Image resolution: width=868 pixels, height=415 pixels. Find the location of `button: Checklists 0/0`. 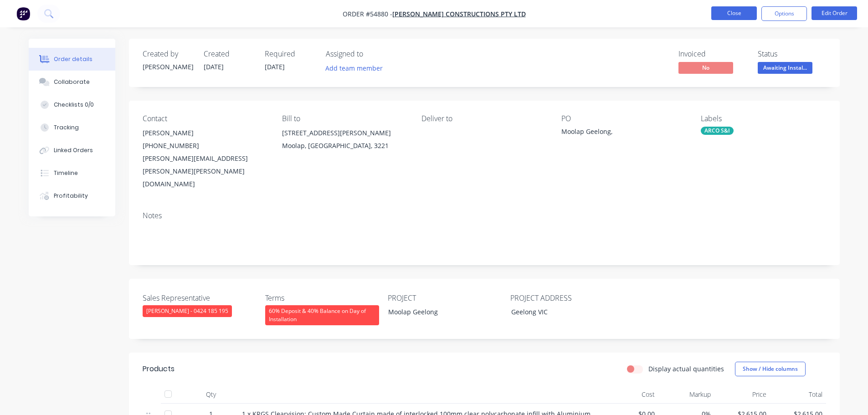

button: Checklists 0/0 is located at coordinates (72, 105).